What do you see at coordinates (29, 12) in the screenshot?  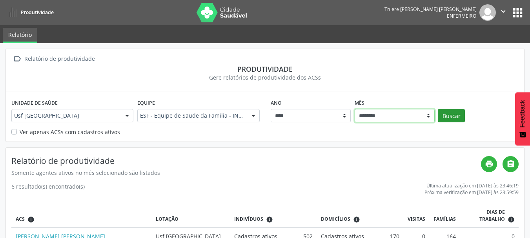 I see `a: Produtividade` at bounding box center [29, 12].